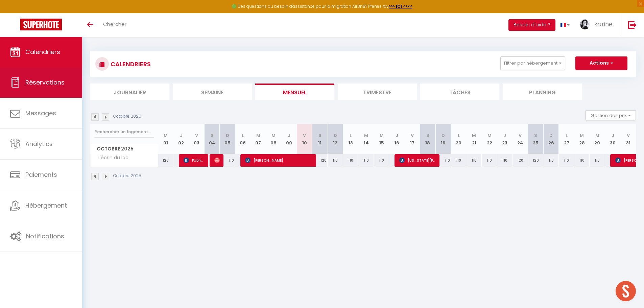 The height and width of the screenshot is (308, 644). What do you see at coordinates (320, 139) in the screenshot?
I see `th: 11` at bounding box center [320, 139].